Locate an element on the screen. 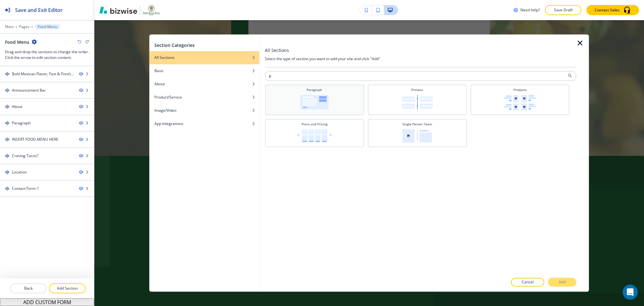  button: Image/Video is located at coordinates (204, 111).